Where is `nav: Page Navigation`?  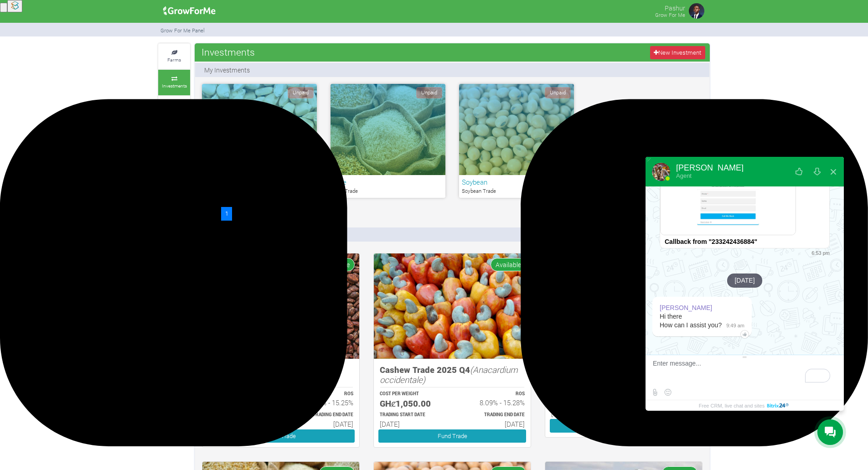
nav: Page Navigation is located at coordinates (226, 213).